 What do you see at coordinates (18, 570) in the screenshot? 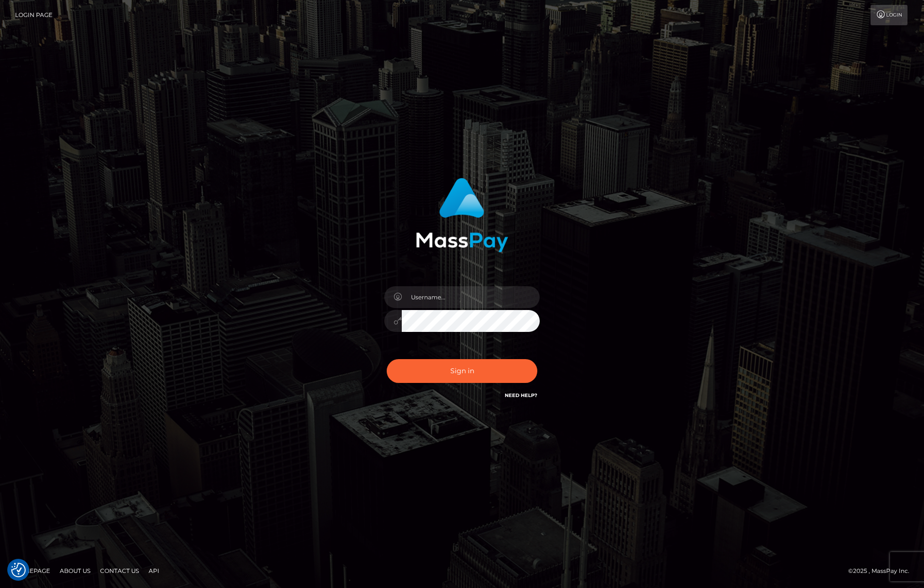
I see `button: Consent Preferences` at bounding box center [18, 570].